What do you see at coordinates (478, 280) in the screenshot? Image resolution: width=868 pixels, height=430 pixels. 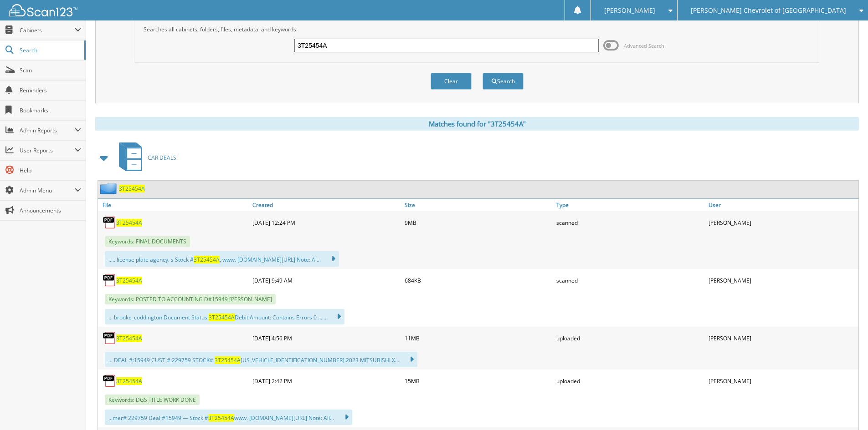 I see `div: 684KB` at bounding box center [478, 280].